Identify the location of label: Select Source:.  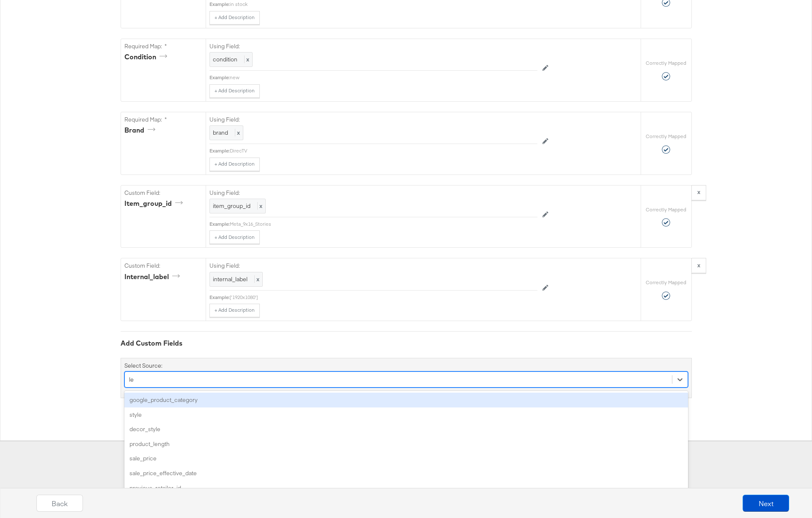
(144, 365).